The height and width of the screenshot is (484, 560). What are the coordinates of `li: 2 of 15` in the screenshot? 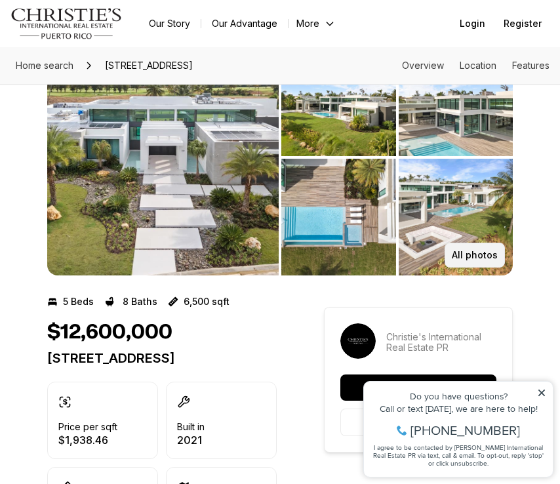 It's located at (397, 157).